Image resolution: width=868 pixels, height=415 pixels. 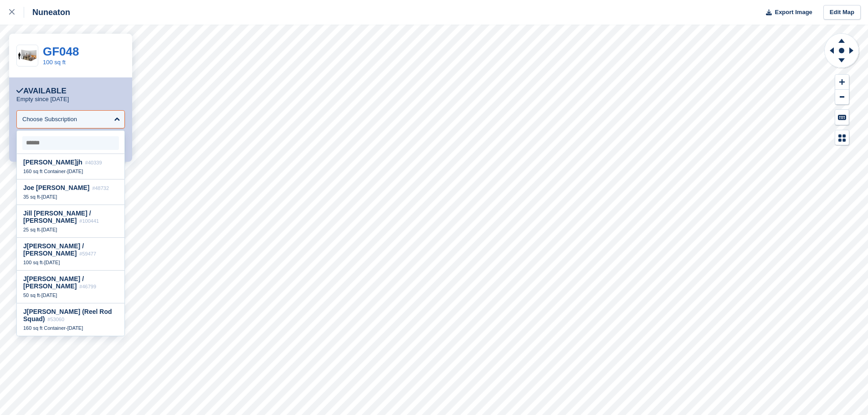 What do you see at coordinates (55, 320) in the screenshot?
I see `span: #53060` at bounding box center [55, 320].